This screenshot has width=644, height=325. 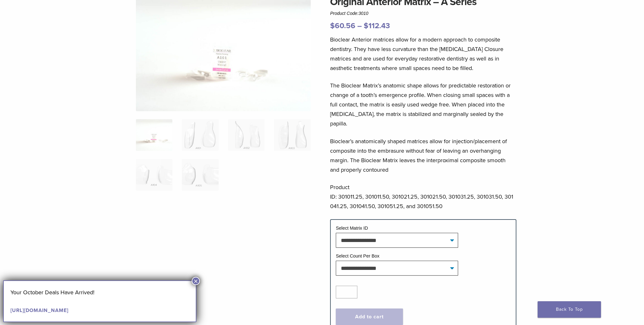 What do you see at coordinates (246, 135) in the screenshot?
I see `img: Original Anterior Matrix - A Series - Image 3` at bounding box center [246, 135].